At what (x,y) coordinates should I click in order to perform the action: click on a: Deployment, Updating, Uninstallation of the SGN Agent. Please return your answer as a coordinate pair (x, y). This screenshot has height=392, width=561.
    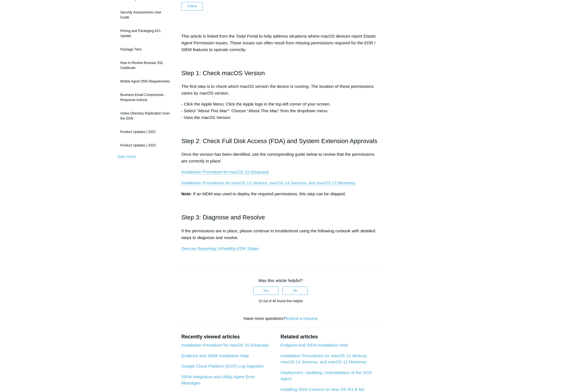
    Looking at the image, I should click on (326, 376).